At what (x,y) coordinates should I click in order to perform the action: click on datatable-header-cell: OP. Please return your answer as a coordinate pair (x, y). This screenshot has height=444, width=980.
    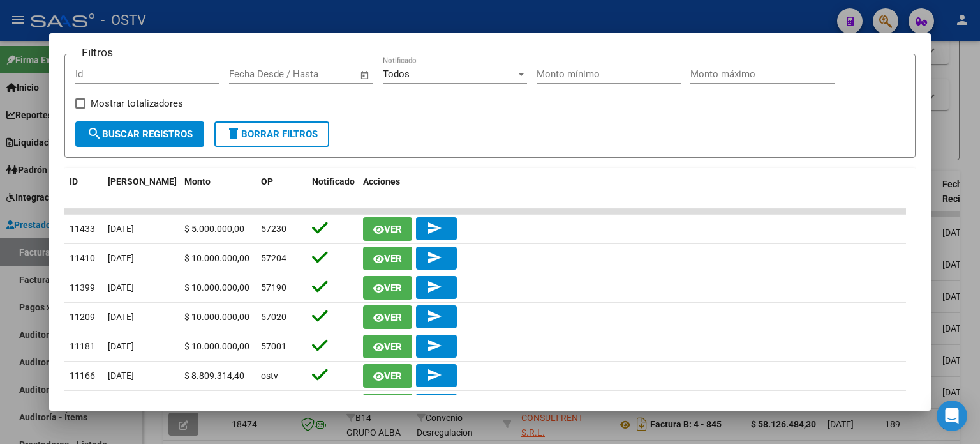
    Looking at the image, I should click on (281, 189).